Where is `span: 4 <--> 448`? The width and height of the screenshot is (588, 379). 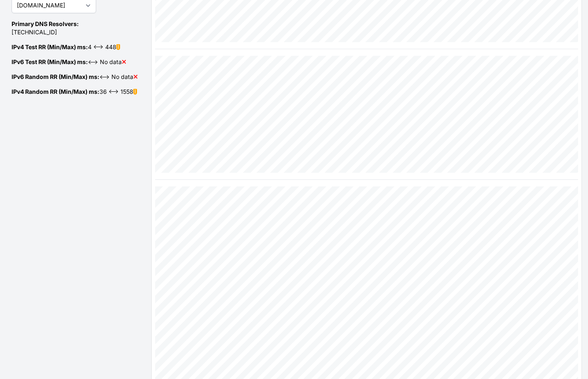 span: 4 <--> 448 is located at coordinates (65, 47).